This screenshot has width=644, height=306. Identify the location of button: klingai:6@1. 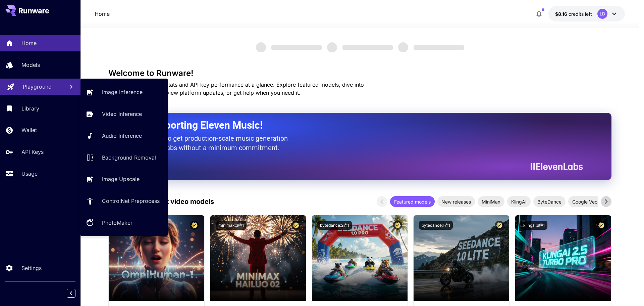
(534, 225).